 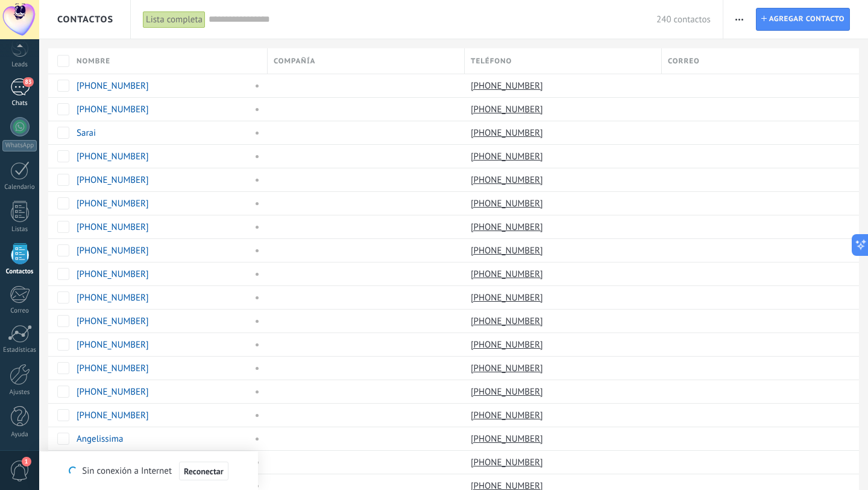 I want to click on span: Agregar contacto, so click(x=807, y=19).